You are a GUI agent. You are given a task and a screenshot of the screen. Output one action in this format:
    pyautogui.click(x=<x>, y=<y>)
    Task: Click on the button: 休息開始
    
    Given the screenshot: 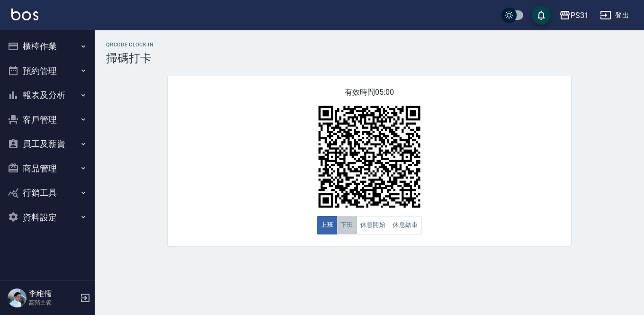 What is the action you would take?
    pyautogui.click(x=373, y=225)
    